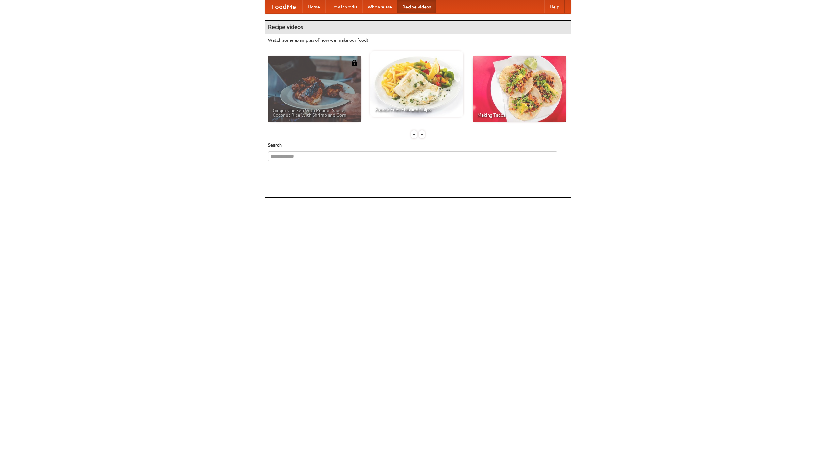 The width and height of the screenshot is (836, 462). Describe the element at coordinates (418, 145) in the screenshot. I see `h5: Search` at that location.